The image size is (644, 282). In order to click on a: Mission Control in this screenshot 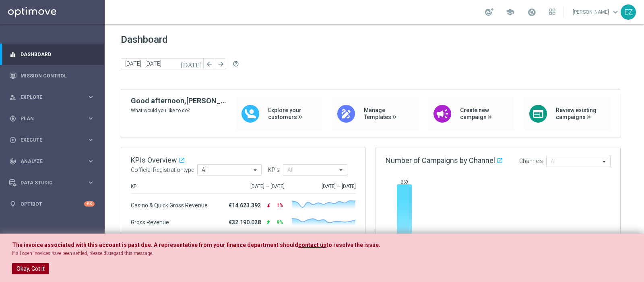, I will do `click(57, 76)`.